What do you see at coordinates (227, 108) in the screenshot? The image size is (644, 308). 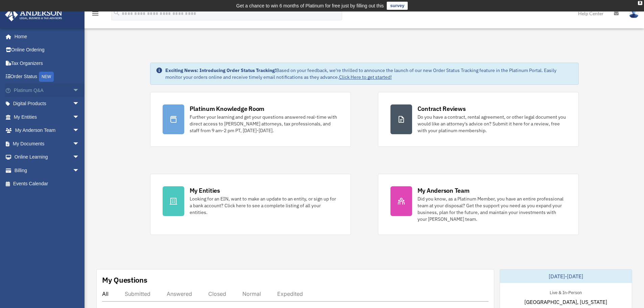 I see `div: Platinum Knowledge Room` at bounding box center [227, 108].